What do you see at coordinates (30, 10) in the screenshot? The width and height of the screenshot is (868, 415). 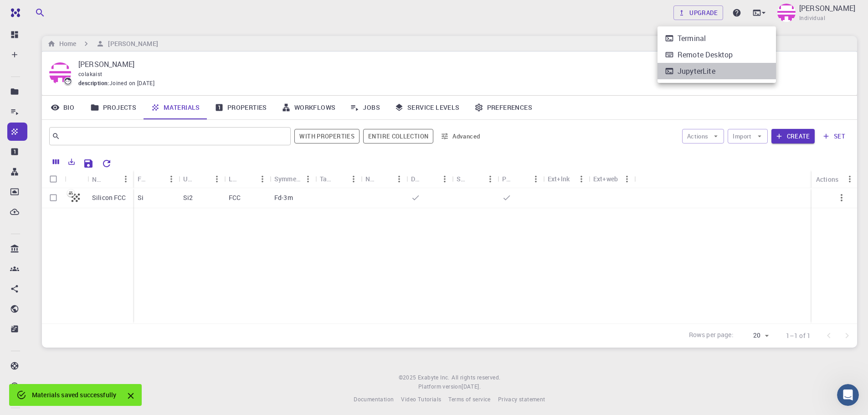 I see `span: 지원` at bounding box center [30, 10].